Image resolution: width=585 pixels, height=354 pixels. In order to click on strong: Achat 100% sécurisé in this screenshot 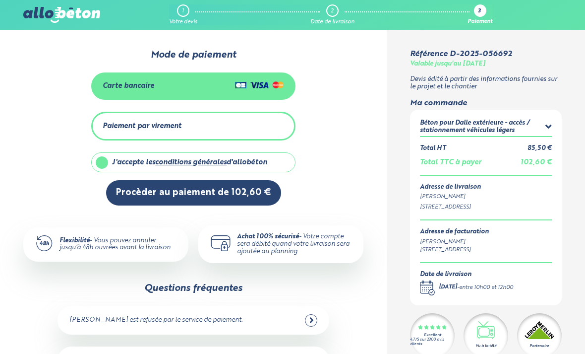, I will do `click(268, 236)`.